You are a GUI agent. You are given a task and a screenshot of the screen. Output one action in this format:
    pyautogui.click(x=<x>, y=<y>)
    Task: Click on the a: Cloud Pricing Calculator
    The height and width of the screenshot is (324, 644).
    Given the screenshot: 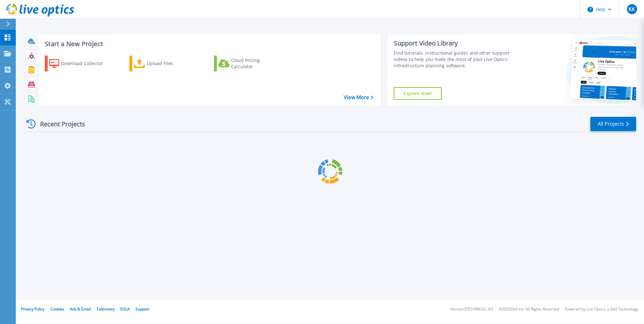 What is the action you would take?
    pyautogui.click(x=249, y=63)
    